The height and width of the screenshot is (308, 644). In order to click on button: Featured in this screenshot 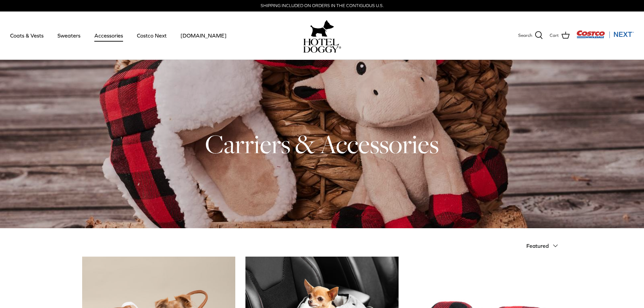, I will do `click(545, 246)`.